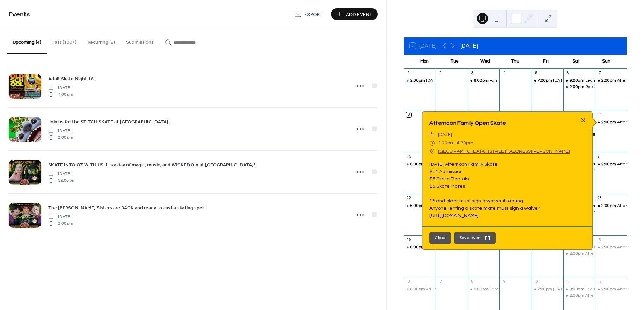 The image size is (644, 310). Describe the element at coordinates (535, 281) in the screenshot. I see `div: 10` at that location.